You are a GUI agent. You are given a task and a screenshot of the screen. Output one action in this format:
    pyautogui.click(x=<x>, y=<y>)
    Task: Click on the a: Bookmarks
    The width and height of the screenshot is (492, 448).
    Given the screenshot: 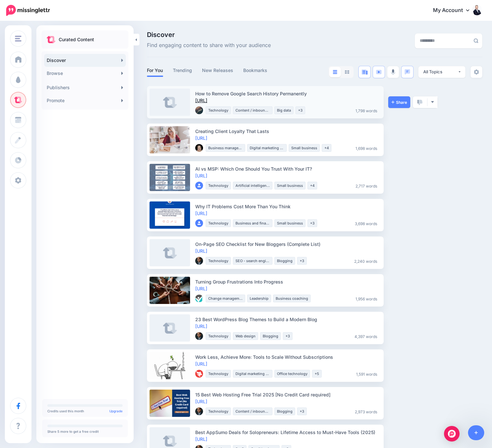 What is the action you would take?
    pyautogui.click(x=255, y=70)
    